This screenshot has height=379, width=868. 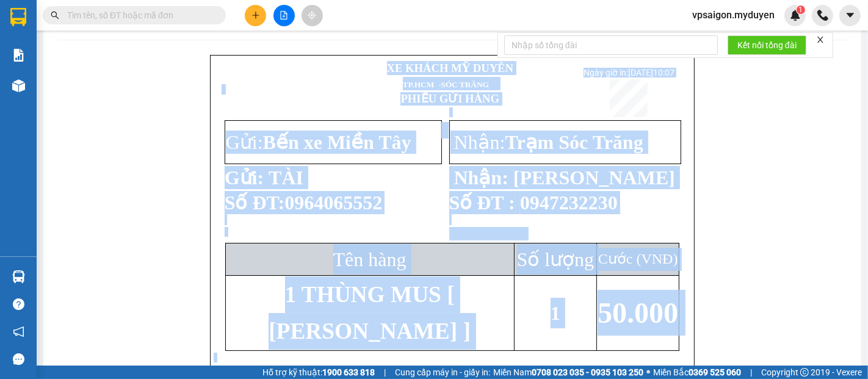 What do you see at coordinates (611, 45) in the screenshot?
I see `input: Nhập số tổng đài` at bounding box center [611, 45].